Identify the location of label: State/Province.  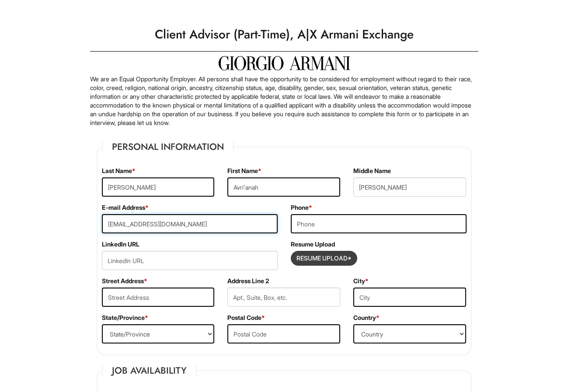
(125, 318).